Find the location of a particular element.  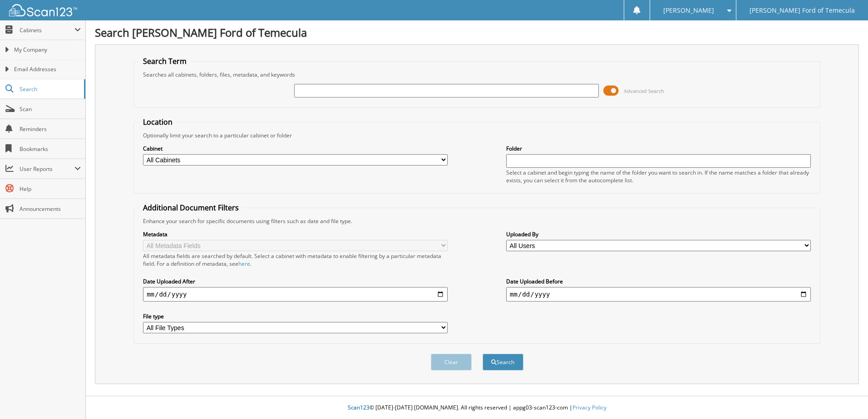

img: scan123-logo-white.svg is located at coordinates (43, 10).